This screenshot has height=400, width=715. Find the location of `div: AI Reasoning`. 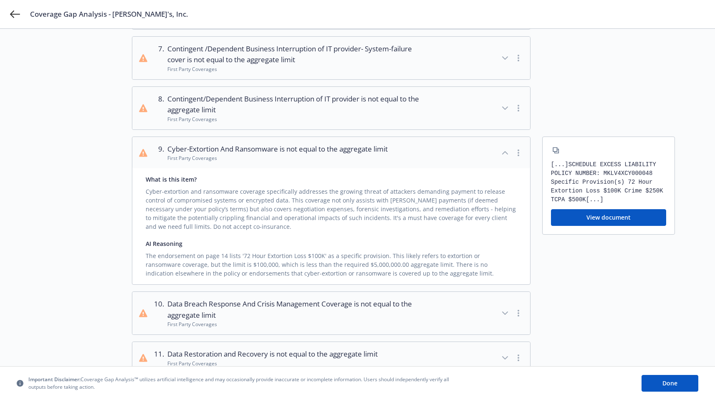

div: AI Reasoning is located at coordinates (331, 243).